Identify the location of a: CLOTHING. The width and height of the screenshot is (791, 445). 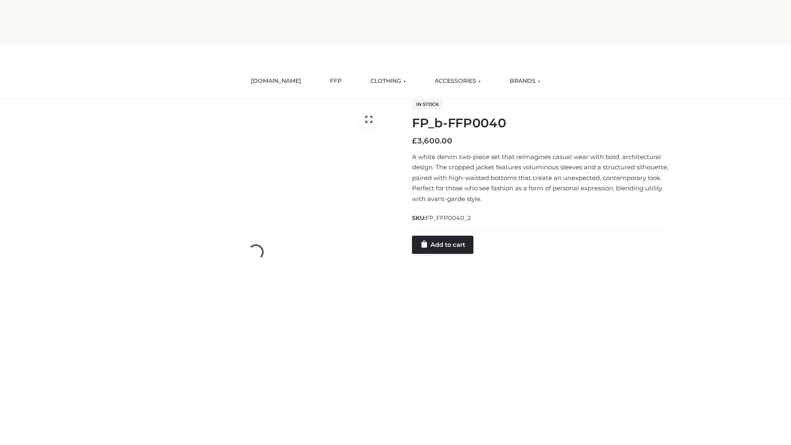
(388, 81).